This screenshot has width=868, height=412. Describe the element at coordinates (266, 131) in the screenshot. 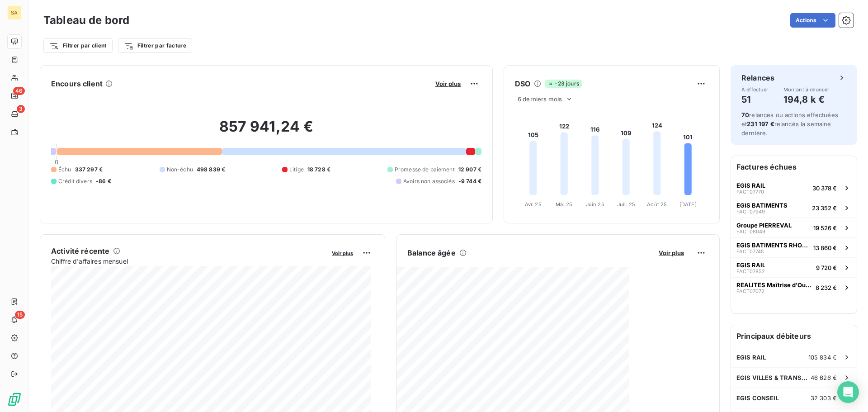

I see `h2: 857 941,24 €` at that location.